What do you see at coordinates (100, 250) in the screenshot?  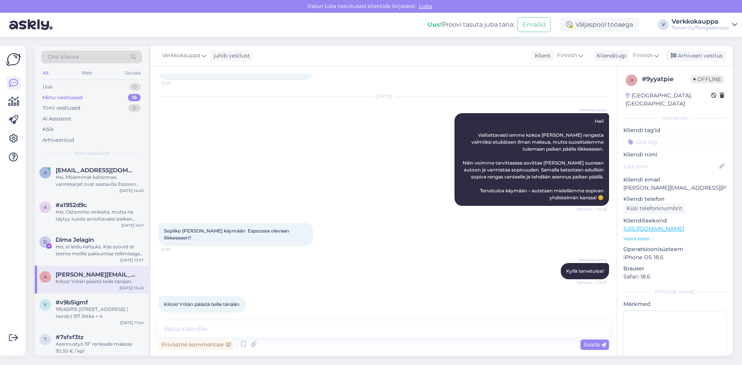 I see `div: Hei, ei leidu kahjuks. Kas soovid et teeme meilile pakkumise tellimisega velgedele?` at bounding box center [100, 250].